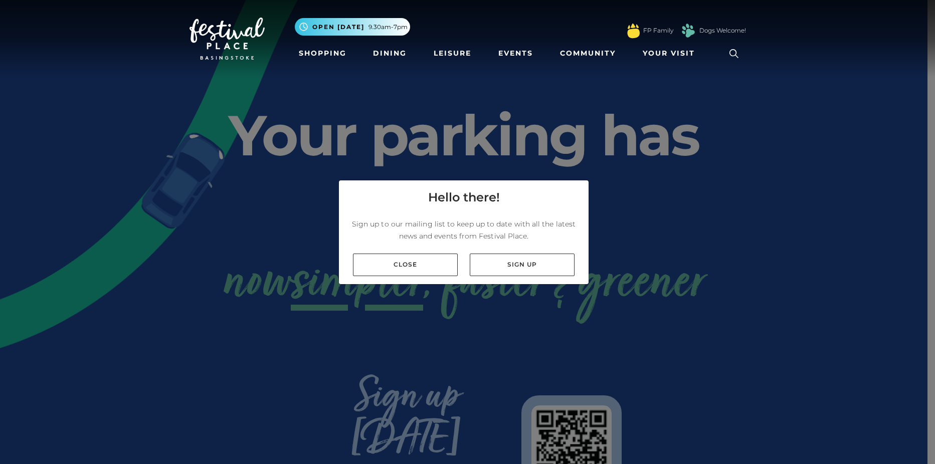  Describe the element at coordinates (722, 31) in the screenshot. I see `a: Dogs Welcome!` at that location.